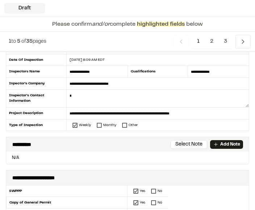  I want to click on p: to of pages, so click(28, 42).